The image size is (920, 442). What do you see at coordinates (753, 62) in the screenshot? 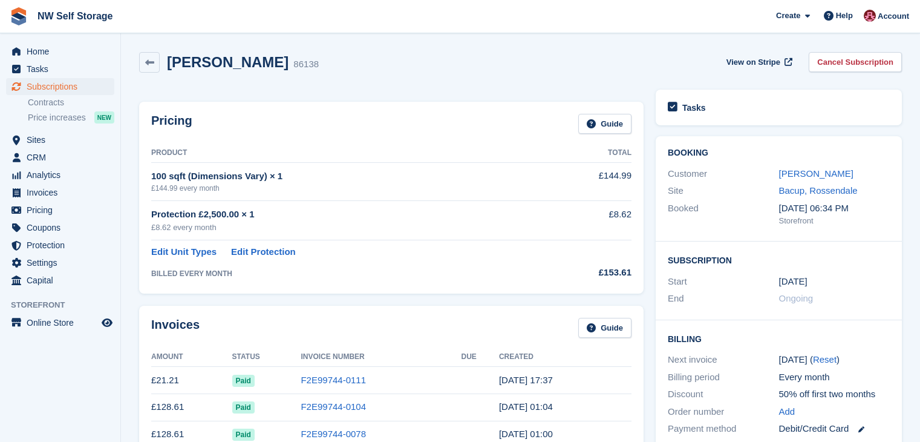
I see `span: View on Stripe` at bounding box center [753, 62].